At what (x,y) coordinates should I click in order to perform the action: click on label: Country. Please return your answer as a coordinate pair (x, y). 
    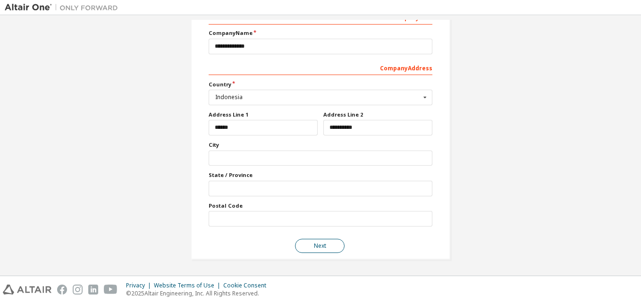
    Looking at the image, I should click on (320, 84).